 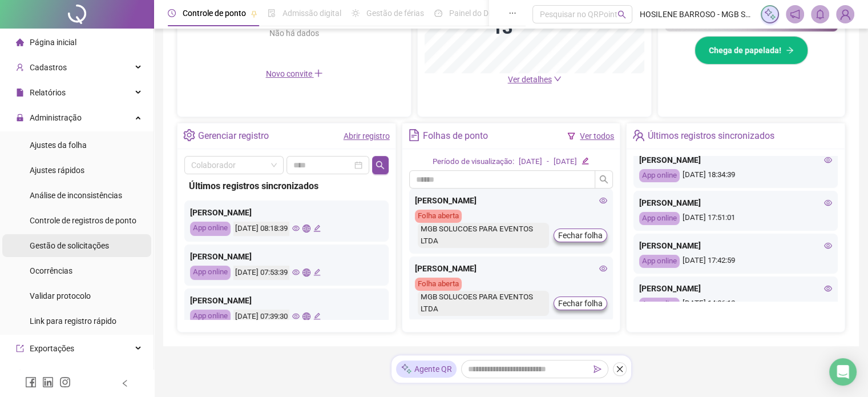 What do you see at coordinates (319, 73) in the screenshot?
I see `span: plus` at bounding box center [319, 73].